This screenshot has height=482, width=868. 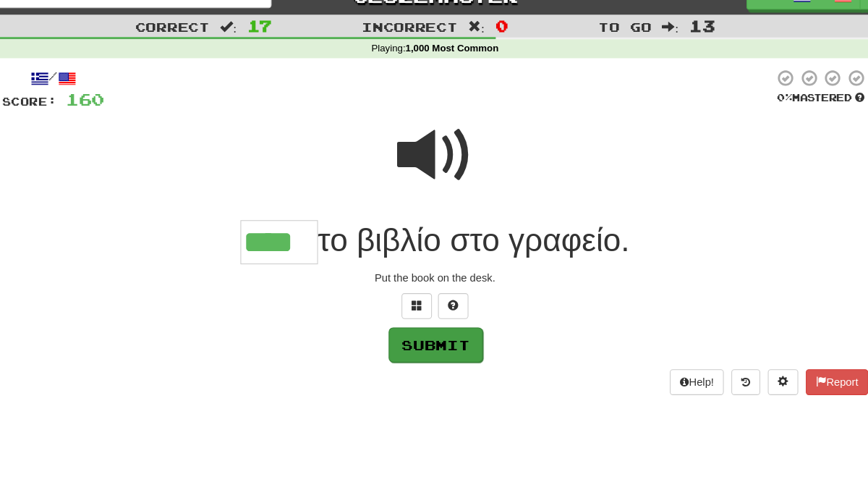 I want to click on span: Incorrect, so click(x=411, y=26).